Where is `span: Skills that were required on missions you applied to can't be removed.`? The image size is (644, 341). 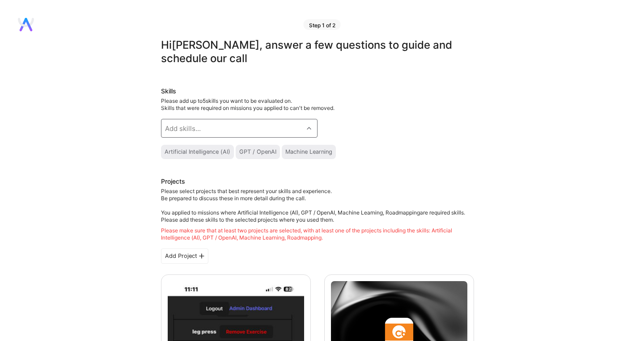
span: Skills that were required on missions you applied to can't be removed. is located at coordinates (248, 108).